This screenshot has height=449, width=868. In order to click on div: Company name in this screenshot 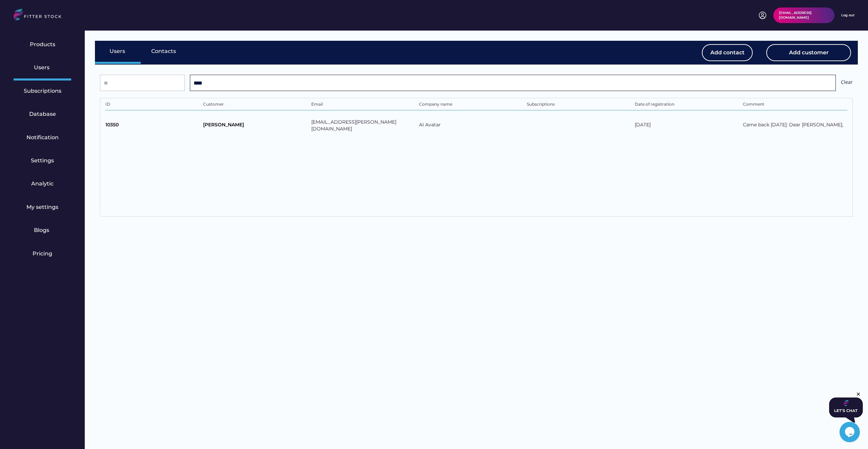, I will do `click(471, 105)`.